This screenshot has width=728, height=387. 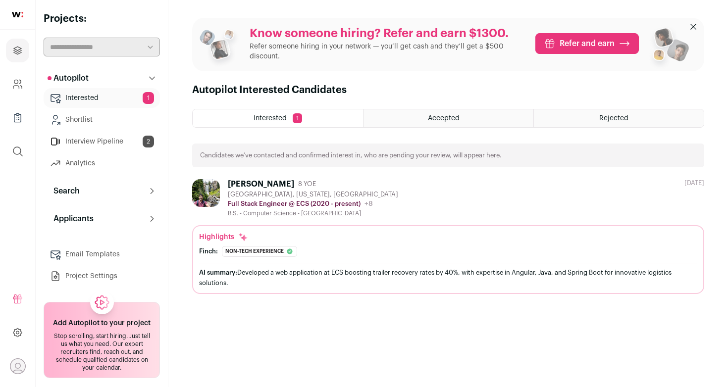 I want to click on h1: Autopilot Interested Candidates, so click(x=269, y=90).